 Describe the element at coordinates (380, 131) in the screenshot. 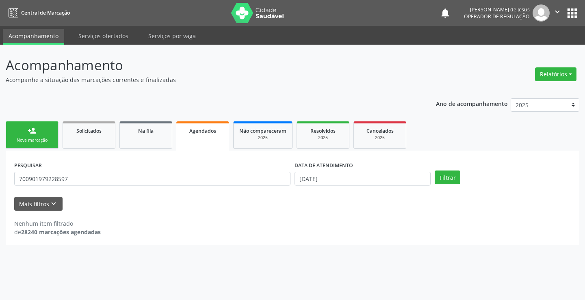

I see `span: Cancelados` at that location.